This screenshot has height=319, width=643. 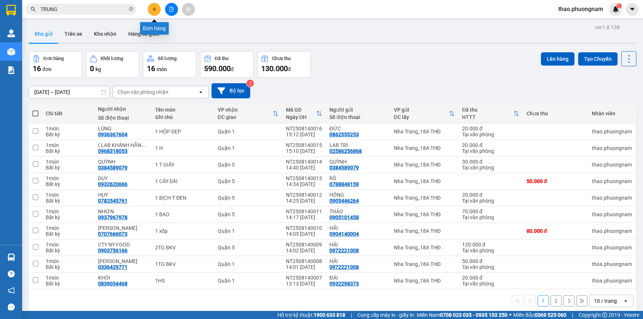 What do you see at coordinates (11, 274) in the screenshot?
I see `span: question-circle` at bounding box center [11, 274].